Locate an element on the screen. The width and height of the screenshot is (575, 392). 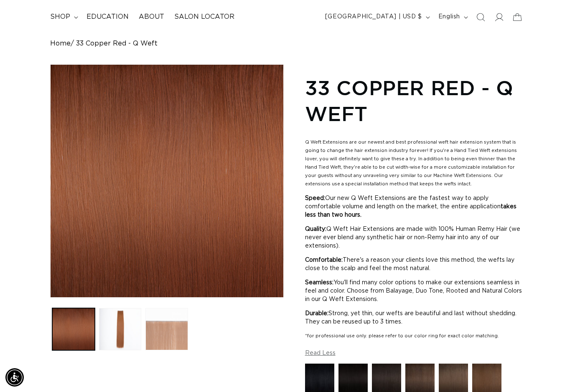
b: takes less than two hours. is located at coordinates (411, 211).